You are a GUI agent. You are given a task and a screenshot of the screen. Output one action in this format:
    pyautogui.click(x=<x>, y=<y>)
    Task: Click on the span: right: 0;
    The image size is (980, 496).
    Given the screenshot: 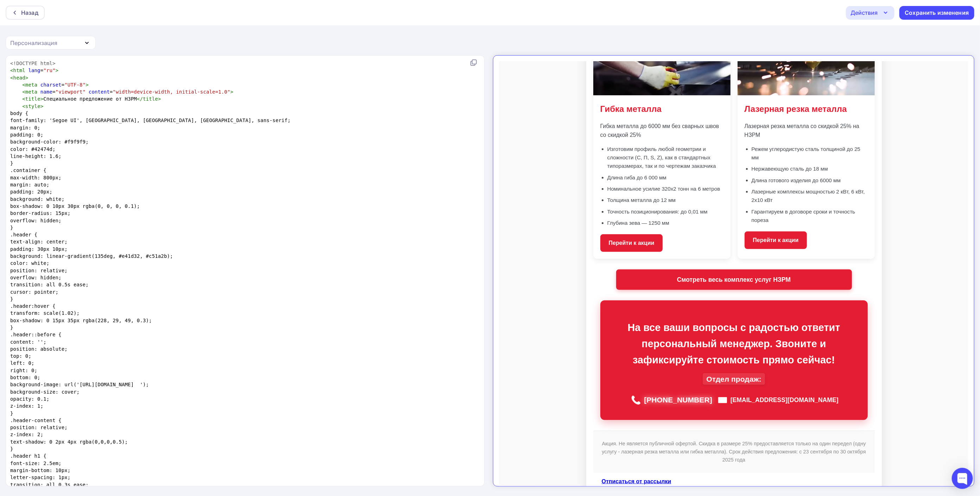 What is the action you would take?
    pyautogui.click(x=24, y=371)
    